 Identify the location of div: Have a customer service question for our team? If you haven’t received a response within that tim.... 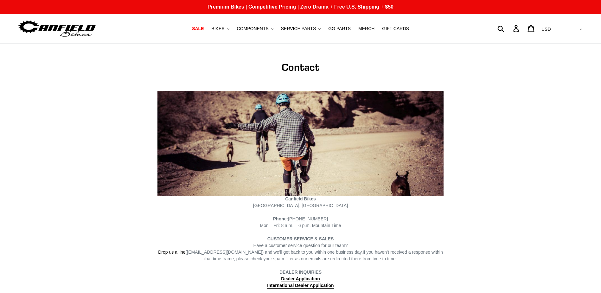
(300, 252).